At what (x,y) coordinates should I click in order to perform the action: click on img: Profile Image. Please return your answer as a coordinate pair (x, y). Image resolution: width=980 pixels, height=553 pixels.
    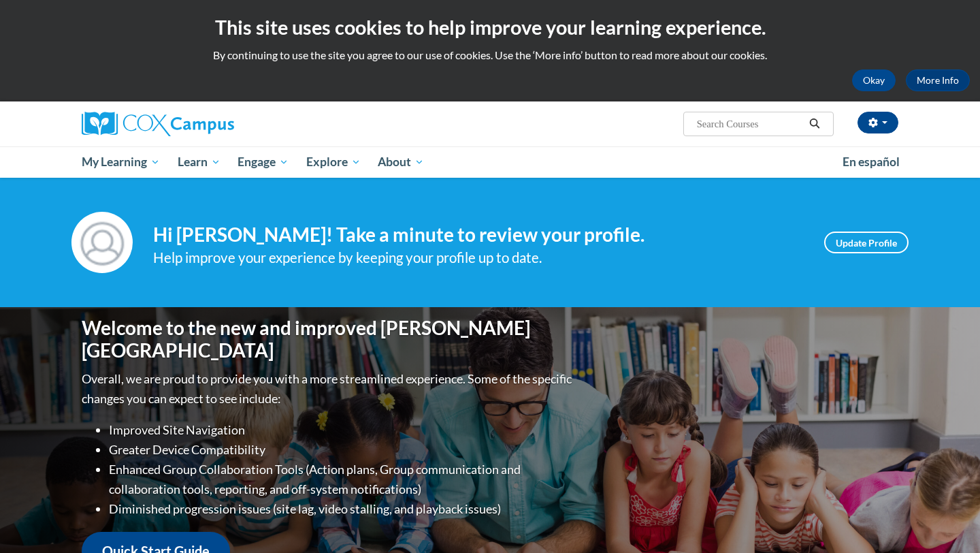
    Looking at the image, I should click on (102, 242).